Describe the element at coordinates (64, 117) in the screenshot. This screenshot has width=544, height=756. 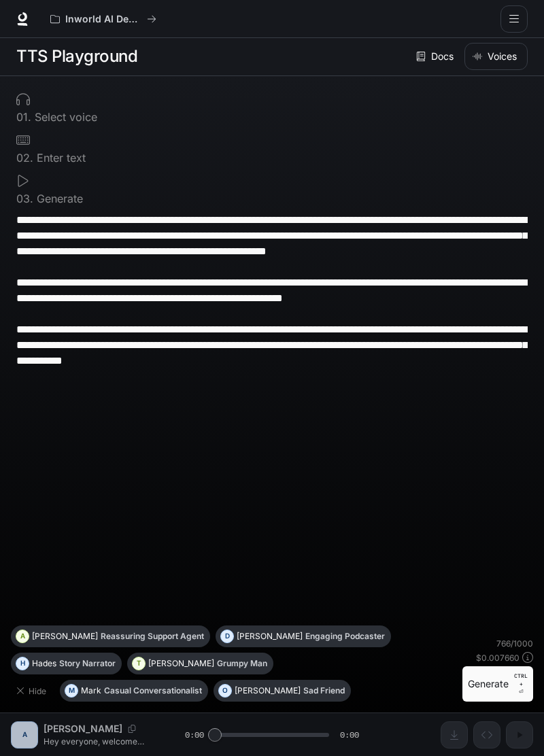
I see `p: Select voice` at that location.